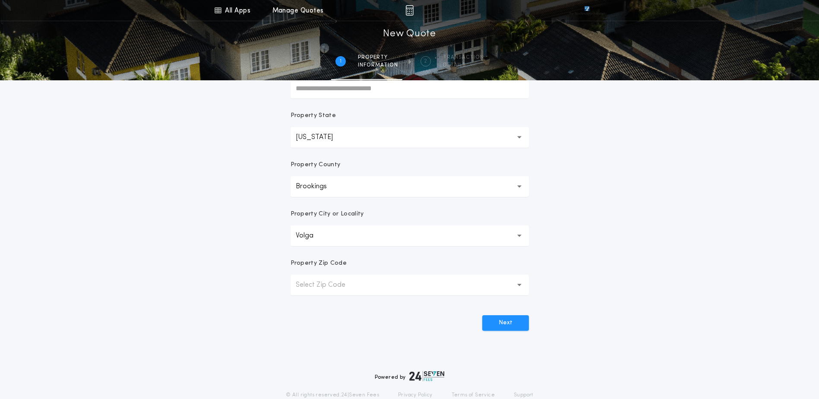 This screenshot has height=399, width=819. I want to click on img: vs-icon, so click(587, 10).